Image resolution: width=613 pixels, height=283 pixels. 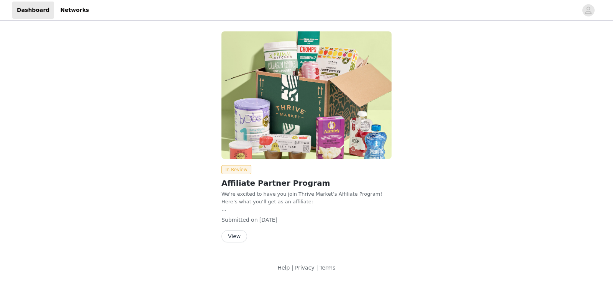 What do you see at coordinates (306, 95) in the screenshot?
I see `img: Thrive Market` at bounding box center [306, 95].